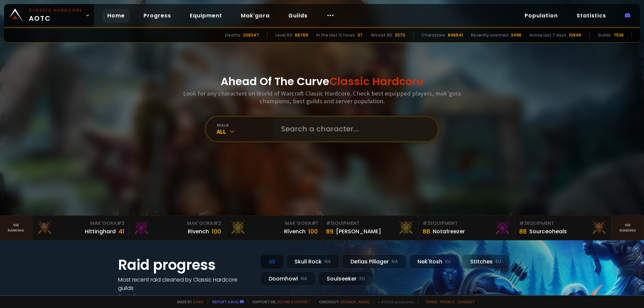 The height and width of the screenshot is (308, 644). I want to click on div: Notafreezer, so click(449, 231).